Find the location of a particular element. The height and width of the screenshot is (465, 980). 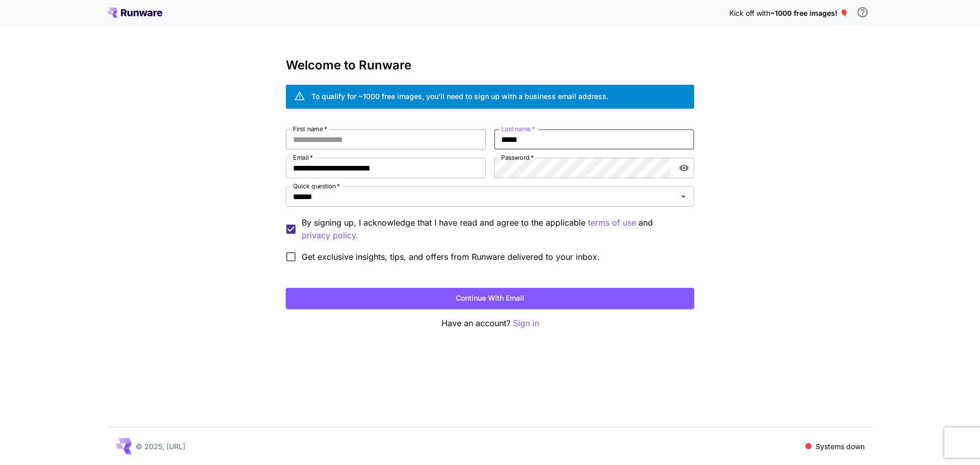

p: privacy policy. is located at coordinates (329, 235).